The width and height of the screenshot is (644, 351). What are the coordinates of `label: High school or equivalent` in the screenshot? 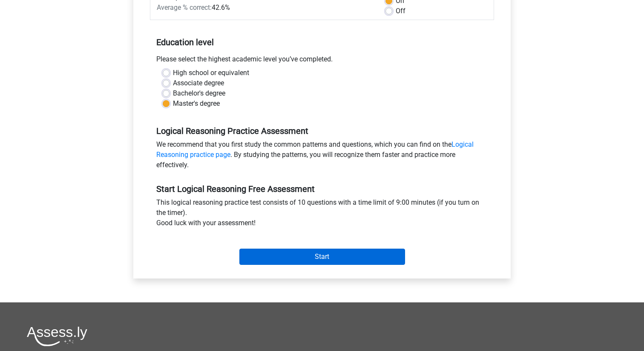 It's located at (211, 73).